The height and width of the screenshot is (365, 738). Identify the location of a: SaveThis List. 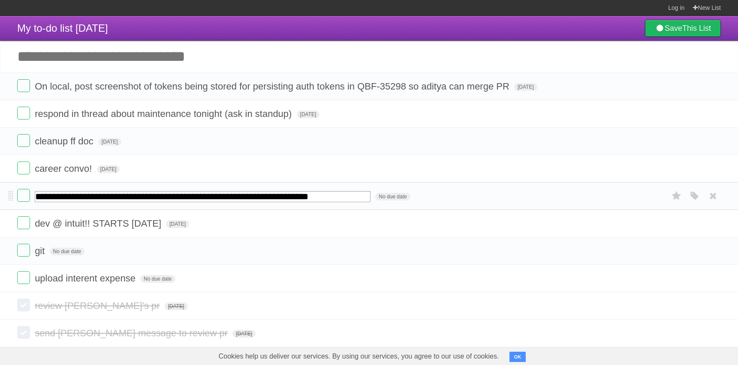
(683, 28).